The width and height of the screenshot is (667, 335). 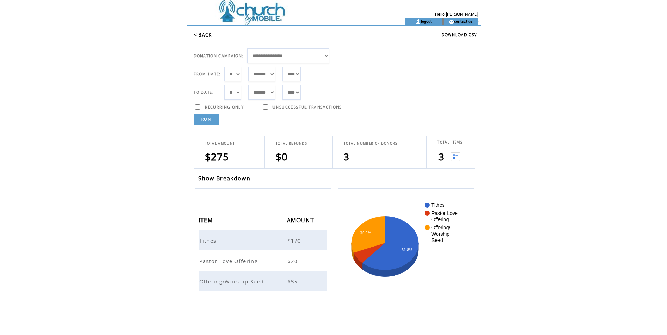 I want to click on svg: A chart., so click(x=405, y=252).